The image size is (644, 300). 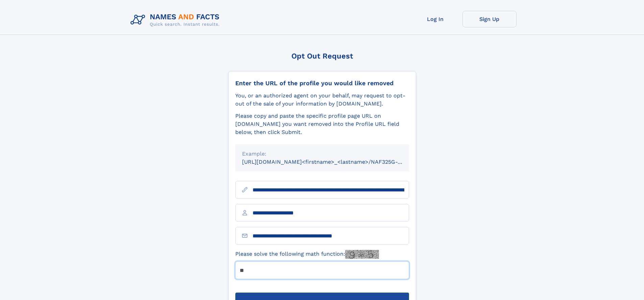 I want to click on div: Enter the URL of the profile you would like removed, so click(x=322, y=83).